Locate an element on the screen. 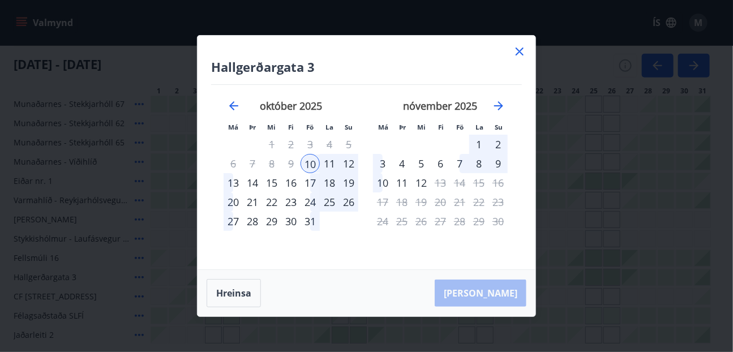  td: Choose miðvikudagur, 29. október 2025 as your check-out date. It’s available. is located at coordinates (272, 221).